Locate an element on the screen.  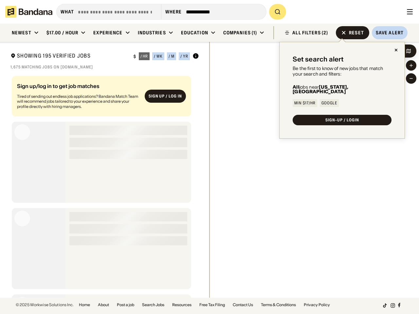
div: ALL FILTERS (2) is located at coordinates (310, 33).